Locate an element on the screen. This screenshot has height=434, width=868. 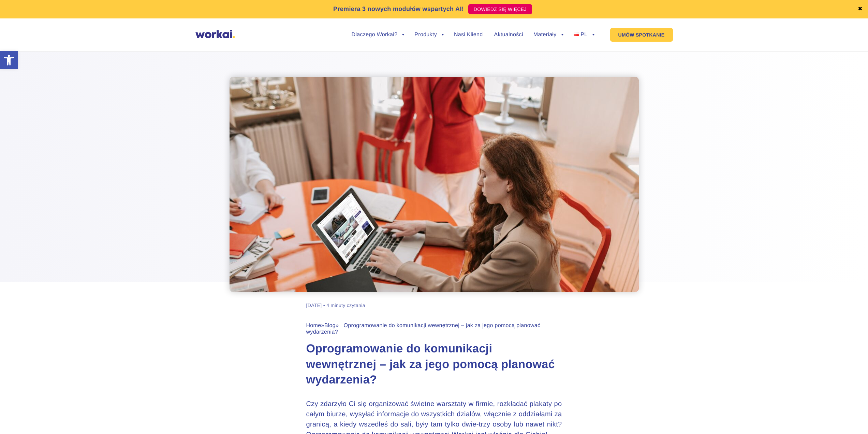
a: DOWIEDZ SIĘ WIĘCEJ is located at coordinates (500, 9).